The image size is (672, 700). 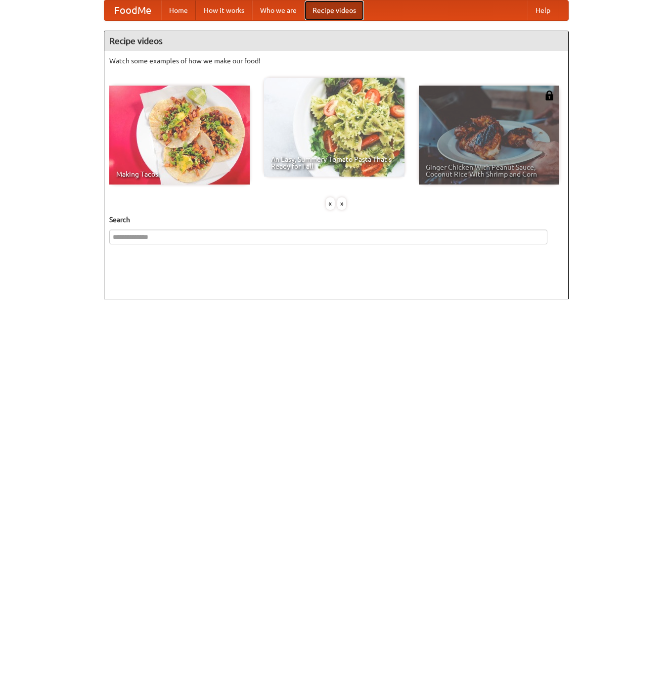 I want to click on a: Help, so click(x=543, y=10).